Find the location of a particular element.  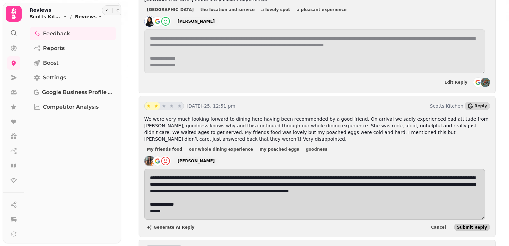

img: aHR0cHM6Ly9maWxlcy5zdGFtcGVkZS5haS9mMTYzZmY2Mi0yMTE2LTExZWMtYmQ2Ni0wYTU4YTlmZWFjMDIvbWVkaWEvNGY1O... is located at coordinates (486, 82).